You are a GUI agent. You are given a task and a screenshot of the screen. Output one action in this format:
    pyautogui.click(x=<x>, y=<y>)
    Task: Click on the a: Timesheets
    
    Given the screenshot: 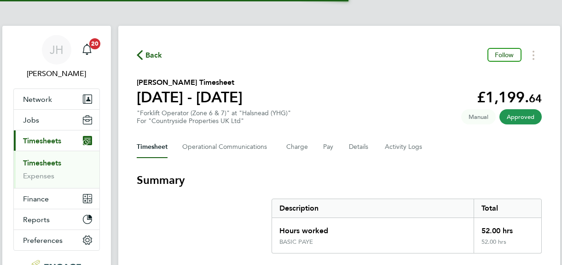 What is the action you would take?
    pyautogui.click(x=42, y=162)
    